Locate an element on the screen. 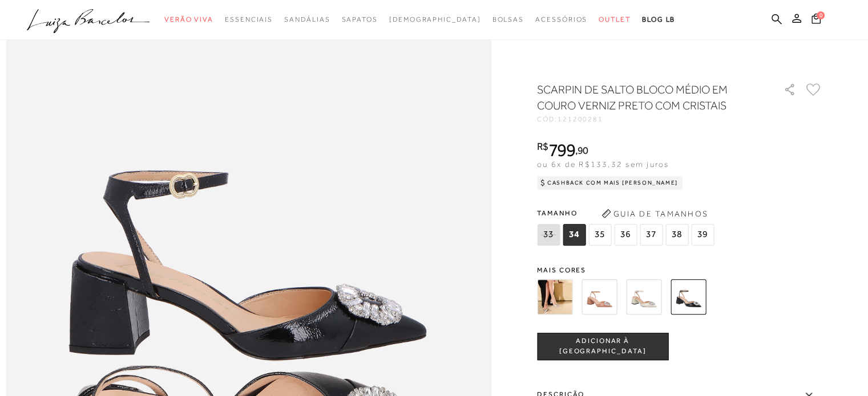 The width and height of the screenshot is (868, 396). span: Acessórios is located at coordinates (561, 19).